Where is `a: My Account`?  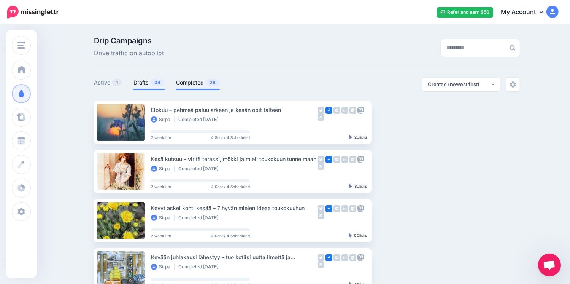 a: My Account is located at coordinates (526, 12).